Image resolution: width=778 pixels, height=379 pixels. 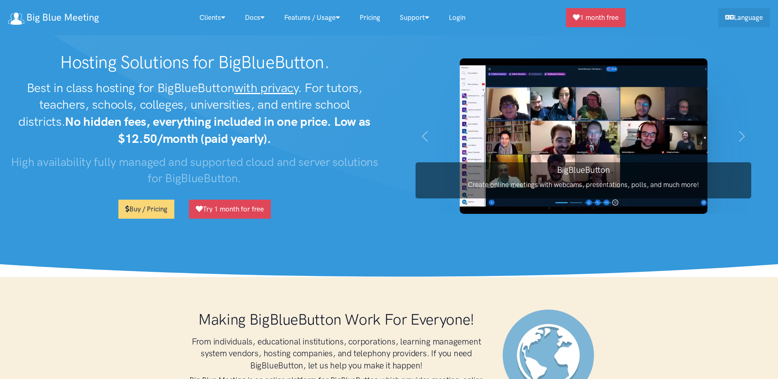 What do you see at coordinates (596, 17) in the screenshot?
I see `a: 1 month free` at bounding box center [596, 17].